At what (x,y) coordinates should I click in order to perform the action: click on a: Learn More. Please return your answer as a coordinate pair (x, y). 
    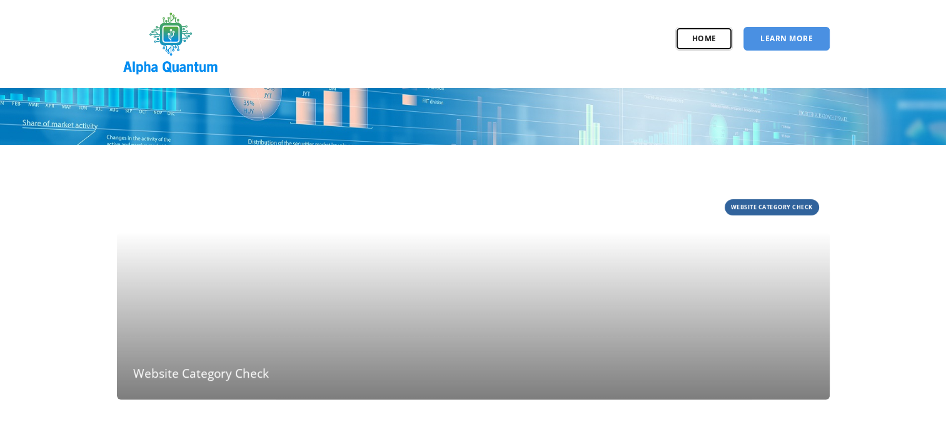
    Looking at the image, I should click on (786, 39).